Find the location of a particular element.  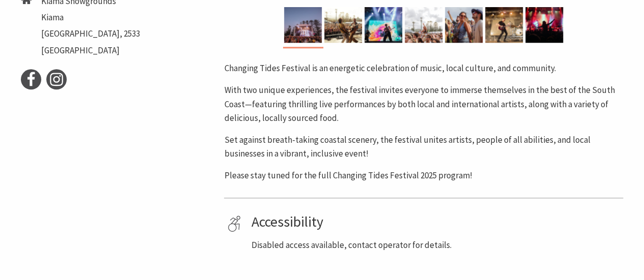

p: Please stay tuned for the full Changing Tides Festival 2025 program! is located at coordinates (424, 175).